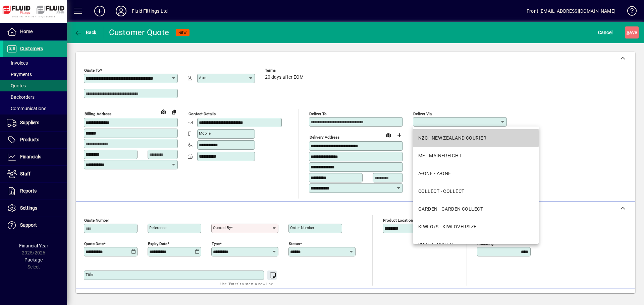  What do you see at coordinates (158, 228) in the screenshot?
I see `mat-label: Reference` at bounding box center [158, 228].